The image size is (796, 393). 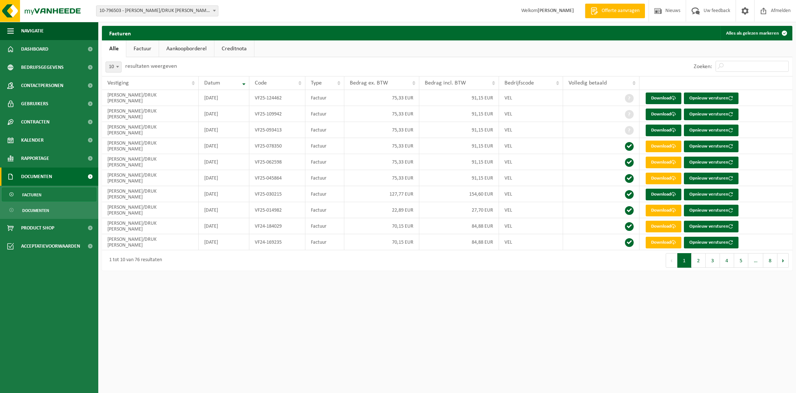 What do you see at coordinates (49, 210) in the screenshot?
I see `a: Documenten` at bounding box center [49, 210].